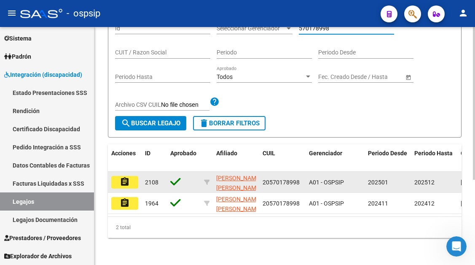 This screenshot has height=265, width=475. Describe the element at coordinates (388, 158) in the screenshot. I see `datatable-header-cell: Periodo Desde` at that location.